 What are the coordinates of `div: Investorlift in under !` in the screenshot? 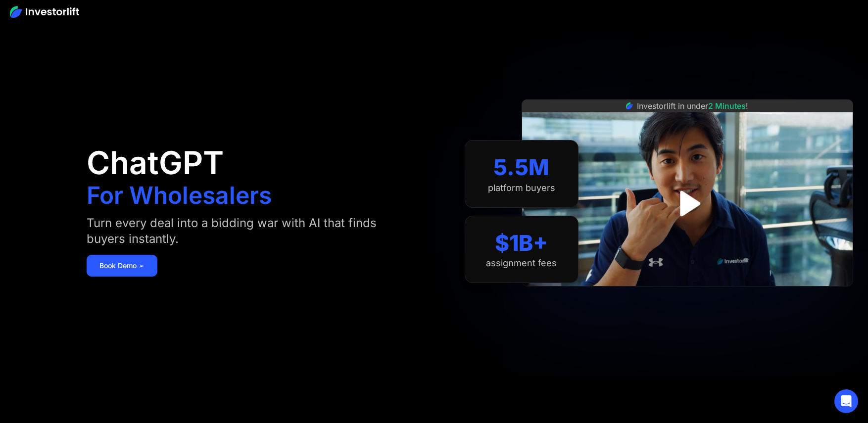 It's located at (693, 106).